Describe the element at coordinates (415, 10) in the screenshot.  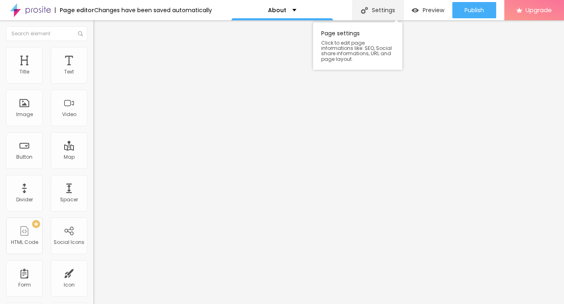
I see `img: view-1.svg` at that location.